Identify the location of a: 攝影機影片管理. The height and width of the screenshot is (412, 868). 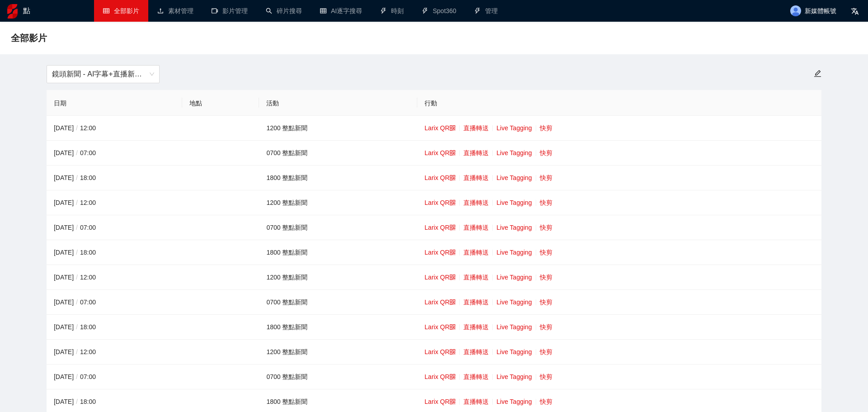
(230, 11).